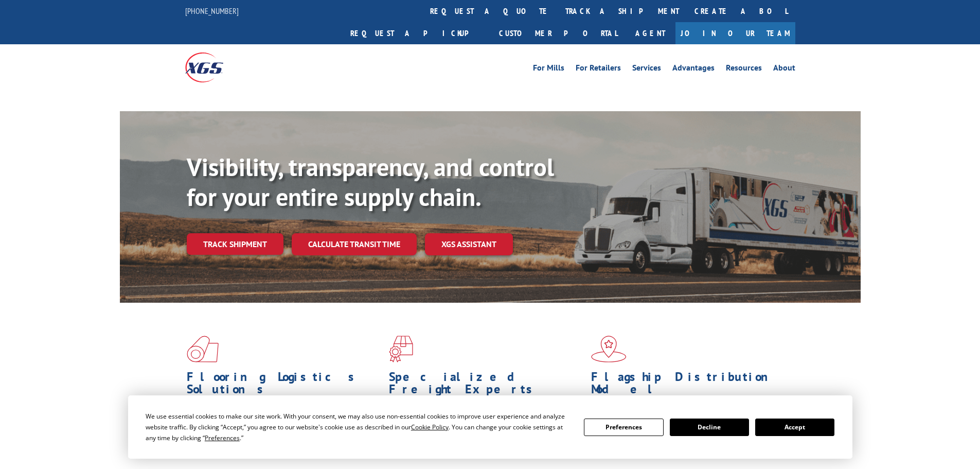 The image size is (980, 469). Describe the element at coordinates (486, 385) in the screenshot. I see `h1: Specialized Freight Experts` at that location.